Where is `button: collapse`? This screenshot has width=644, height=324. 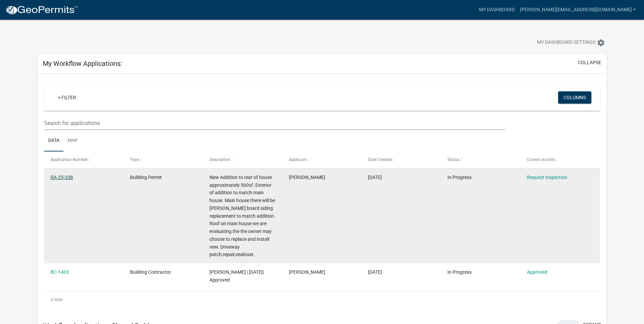
button: collapse is located at coordinates (590, 63).